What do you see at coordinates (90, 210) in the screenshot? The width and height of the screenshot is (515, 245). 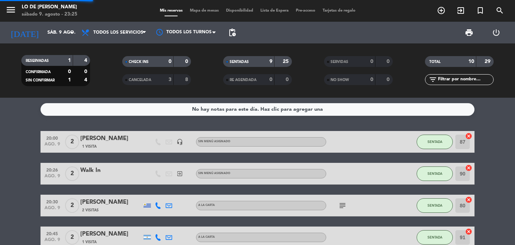 I see `span: 2 Visitas` at bounding box center [90, 210].